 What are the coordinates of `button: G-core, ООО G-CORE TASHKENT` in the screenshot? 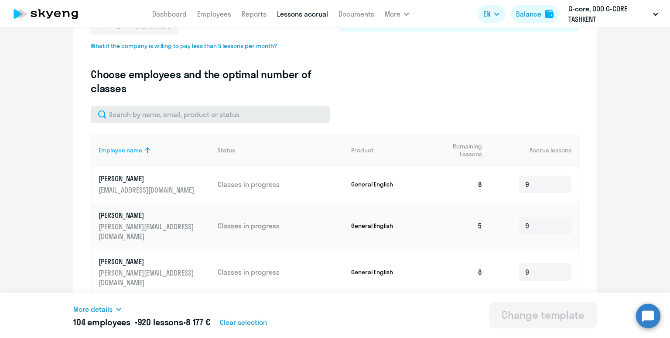 It's located at (614, 14).